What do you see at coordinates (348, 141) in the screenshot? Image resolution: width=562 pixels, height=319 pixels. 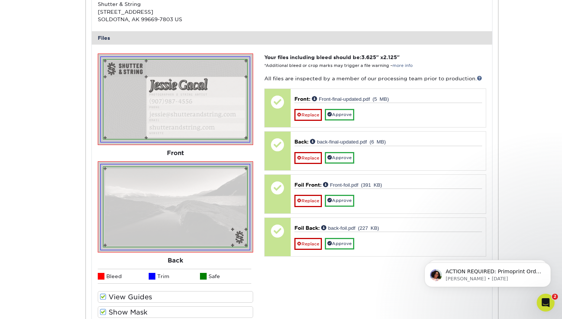 I see `a: back-final-updated.pdf (6 MB)` at bounding box center [348, 141].